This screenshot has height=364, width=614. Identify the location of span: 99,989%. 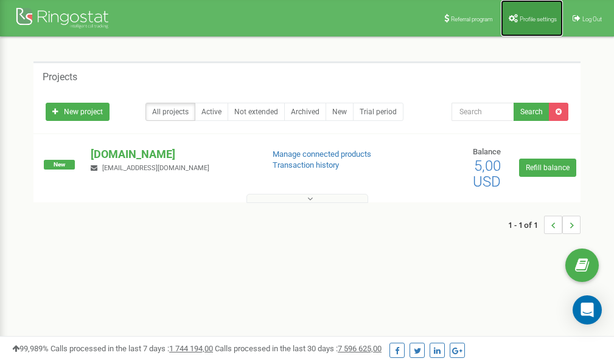
(30, 348).